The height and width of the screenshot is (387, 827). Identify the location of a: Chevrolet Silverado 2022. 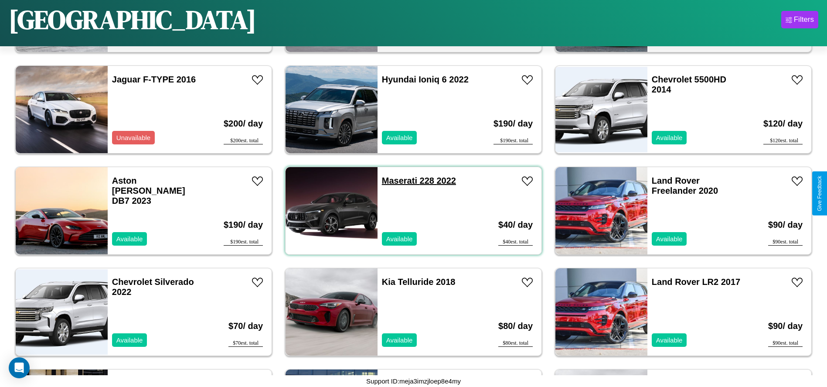
(153, 286).